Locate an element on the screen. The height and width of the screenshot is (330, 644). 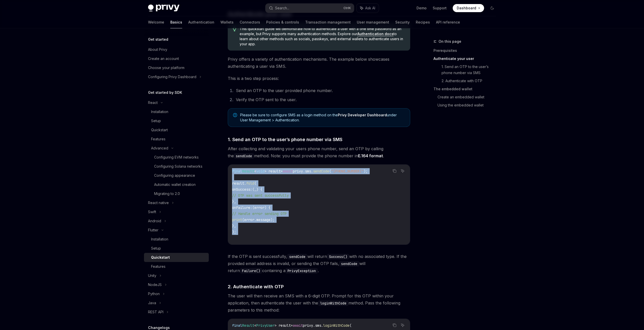
span: sendCode is located at coordinates (321, 171).